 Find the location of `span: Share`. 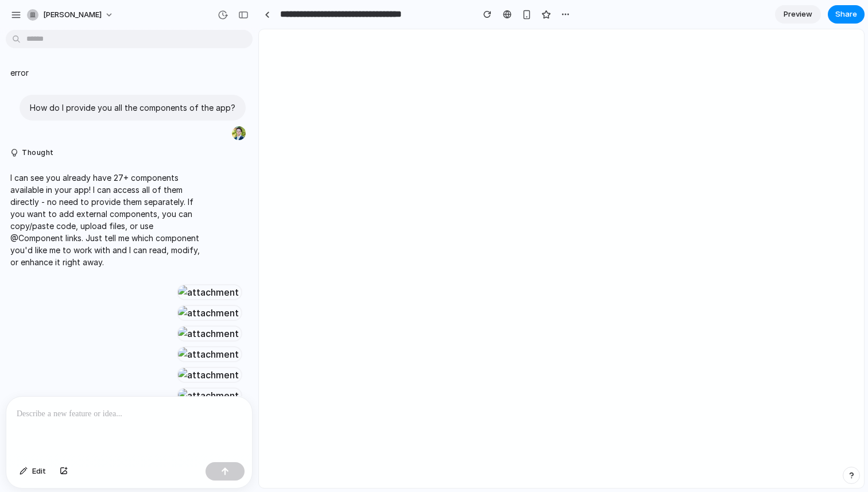

span: Share is located at coordinates (846, 14).